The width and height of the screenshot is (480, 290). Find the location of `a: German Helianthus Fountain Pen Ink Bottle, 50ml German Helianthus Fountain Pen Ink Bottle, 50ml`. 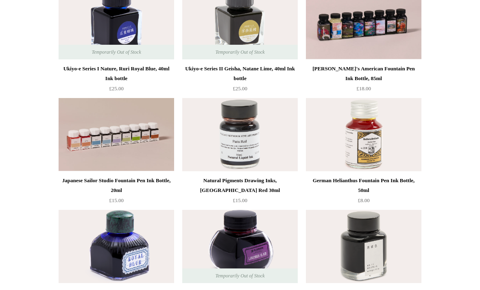

a: German Helianthus Fountain Pen Ink Bottle, 50ml German Helianthus Fountain Pen Ink Bottle, 50ml is located at coordinates (364, 135).